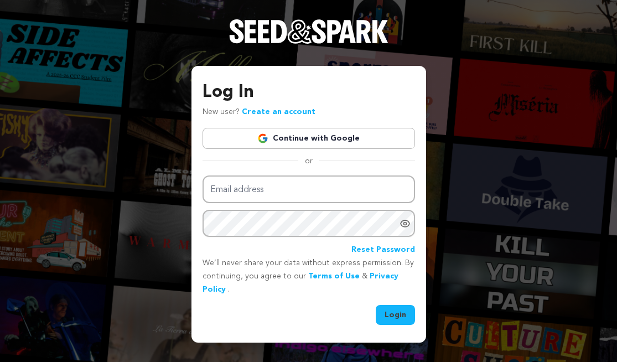 This screenshot has width=617, height=362. What do you see at coordinates (309, 161) in the screenshot?
I see `span: or` at bounding box center [309, 161].